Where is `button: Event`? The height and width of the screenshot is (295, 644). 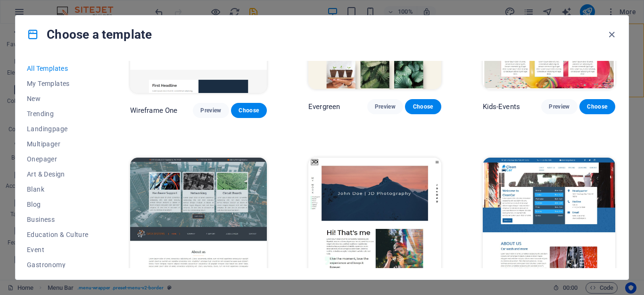
button: Event is located at coordinates (57, 250).